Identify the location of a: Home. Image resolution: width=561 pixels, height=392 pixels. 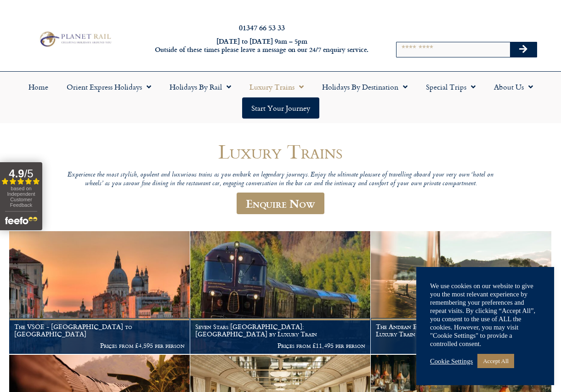
(38, 87).